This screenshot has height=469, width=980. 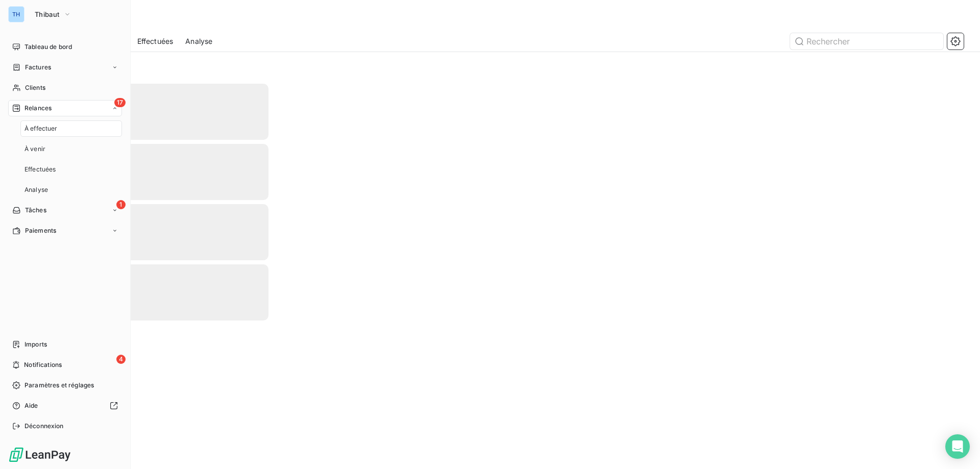 I want to click on div: Open Intercom Messenger, so click(x=957, y=446).